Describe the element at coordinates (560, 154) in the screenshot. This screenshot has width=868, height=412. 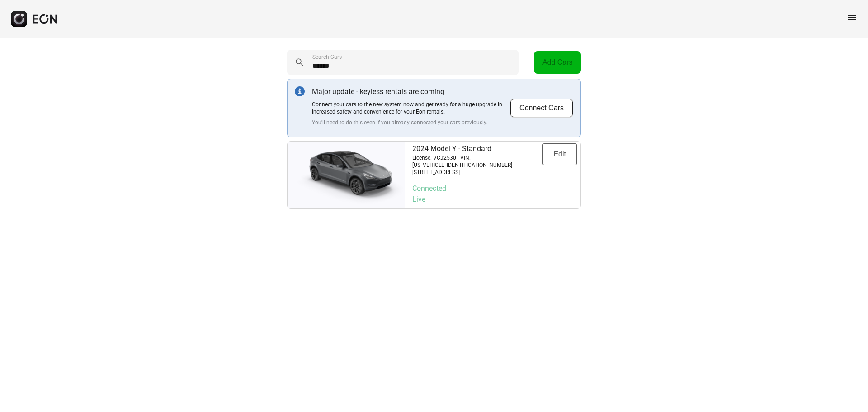
I see `button: Edit` at that location.